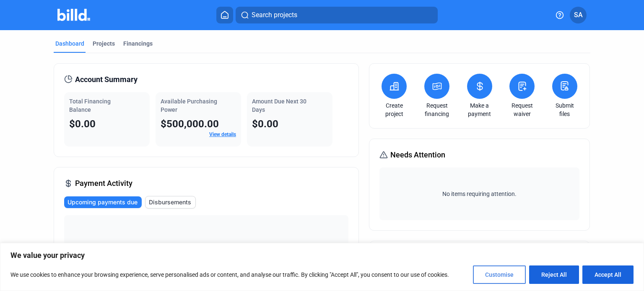 The width and height of the screenshot is (644, 291). Describe the element at coordinates (90, 106) in the screenshot. I see `span: Total Financing Balance` at that location.